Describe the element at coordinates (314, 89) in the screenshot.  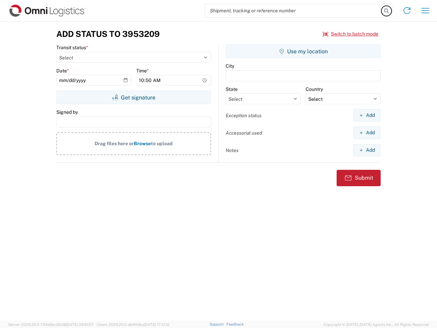
I see `label: Country` at that location.